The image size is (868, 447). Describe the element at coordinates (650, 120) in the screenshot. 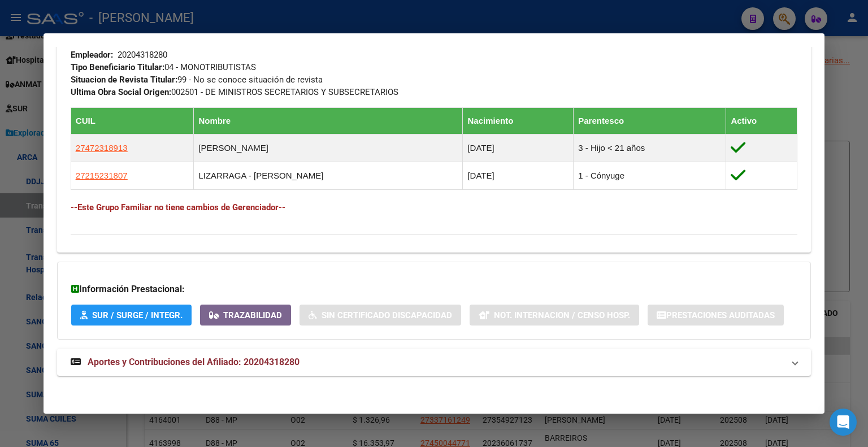

I see `th: Parentesco` at that location.